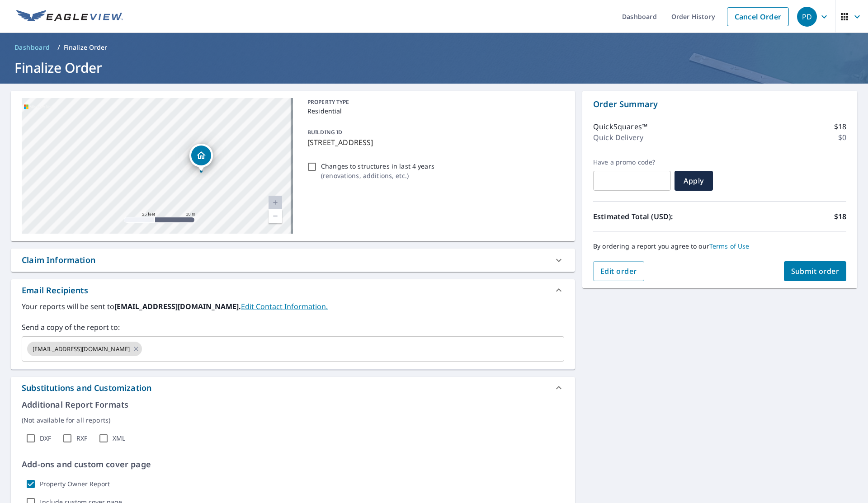  What do you see at coordinates (815, 272) in the screenshot?
I see `button: Submit order` at bounding box center [815, 272].